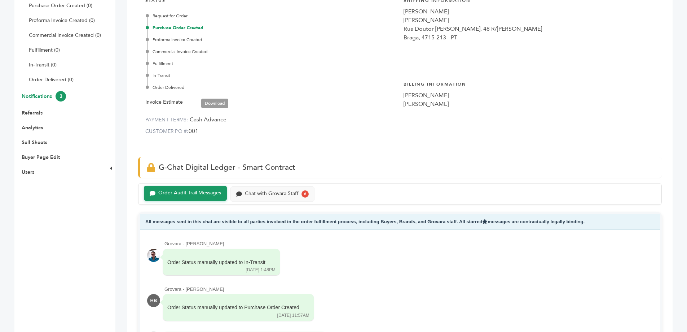 The image size is (687, 332). I want to click on span: G-Chat Digital Ledger - Smart Contract, so click(227, 167).